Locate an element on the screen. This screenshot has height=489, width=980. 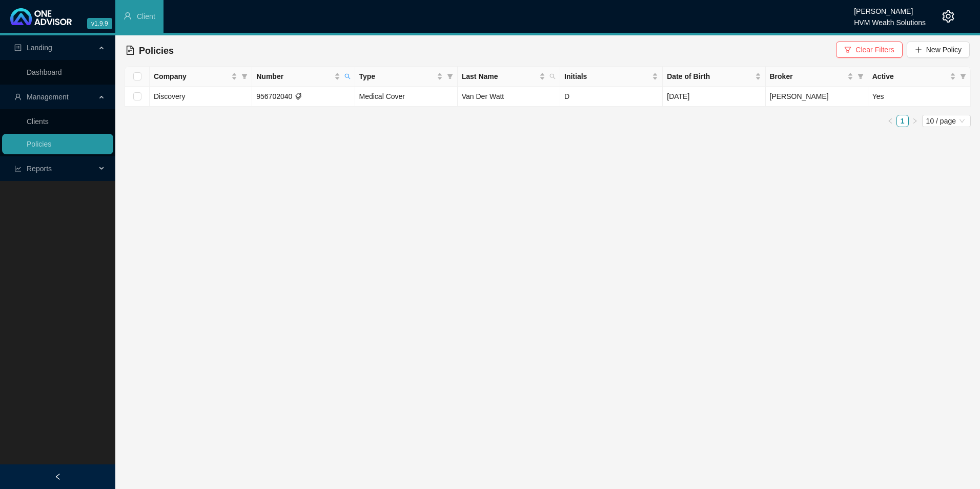
a: Policies is located at coordinates (39, 144).